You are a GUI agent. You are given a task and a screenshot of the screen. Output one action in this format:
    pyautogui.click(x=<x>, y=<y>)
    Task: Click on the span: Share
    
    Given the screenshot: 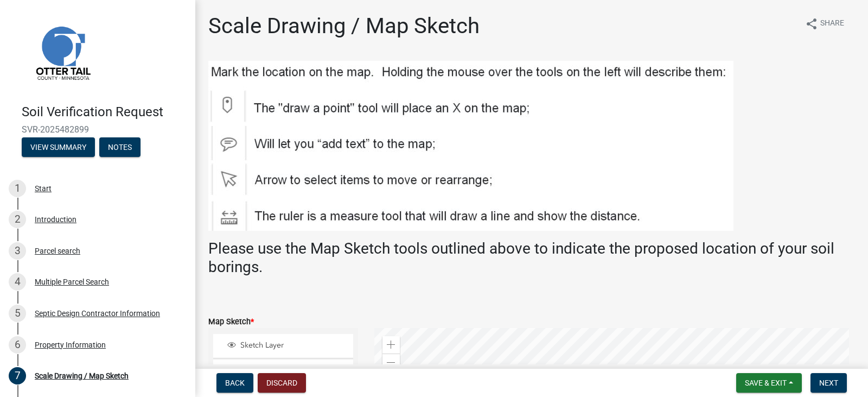 What is the action you would take?
    pyautogui.click(x=832, y=24)
    